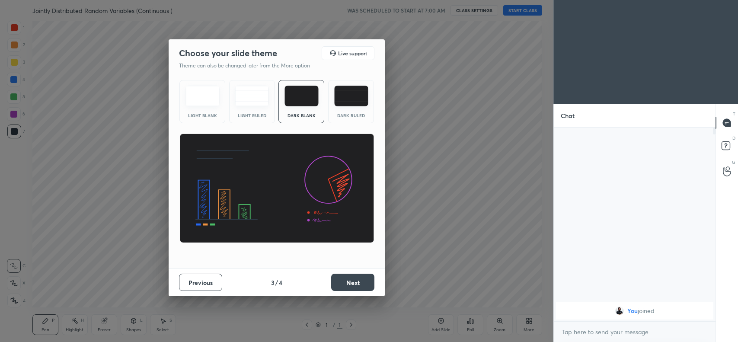  What do you see at coordinates (301, 96) in the screenshot?
I see `img: darkTheme.f0cc69e5.svg` at bounding box center [301, 96].